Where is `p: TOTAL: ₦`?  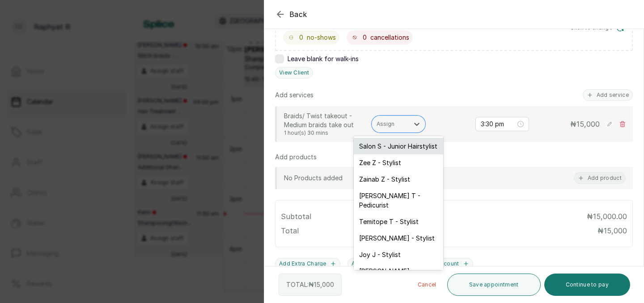
p: TOTAL: ₦ is located at coordinates (310, 285).